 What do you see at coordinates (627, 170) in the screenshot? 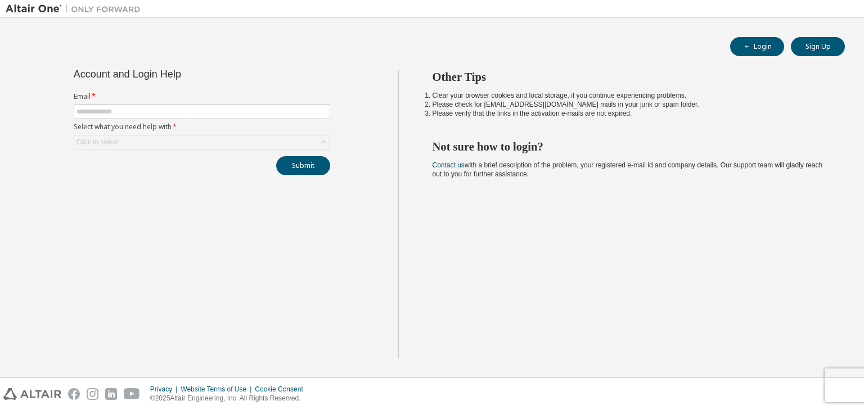
I see `span: with a brief description of the problem, your registered e-mail id and company details. Our suppo...` at bounding box center [627, 170].